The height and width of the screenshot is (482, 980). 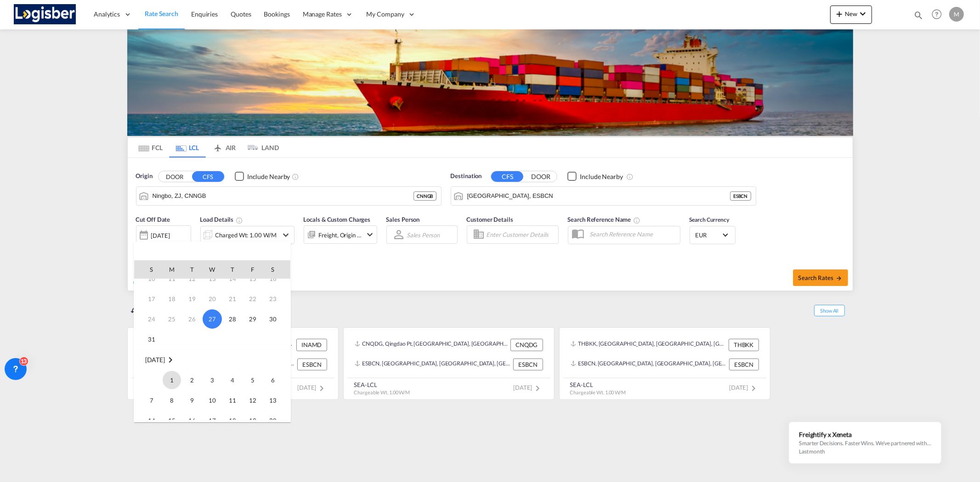 I want to click on td: Thursday September 4 2025, so click(x=233, y=380).